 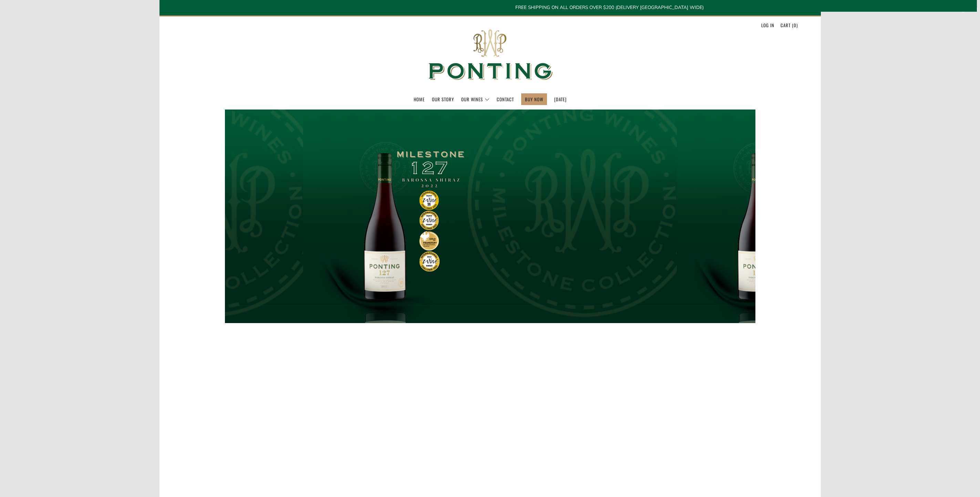 I want to click on a: Log in, so click(x=768, y=25).